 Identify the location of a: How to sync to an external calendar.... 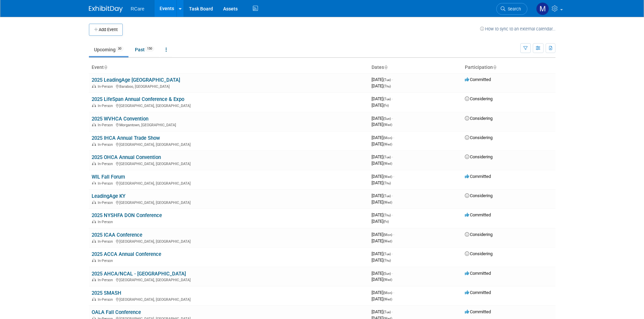
(517, 28).